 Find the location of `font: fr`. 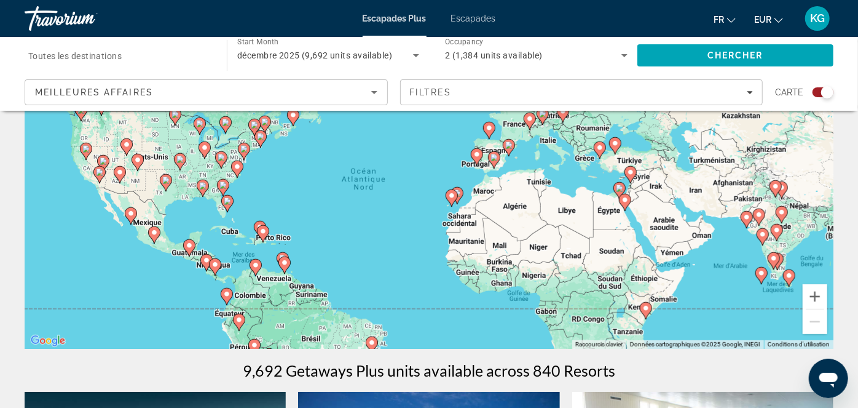

font: fr is located at coordinates (719, 20).